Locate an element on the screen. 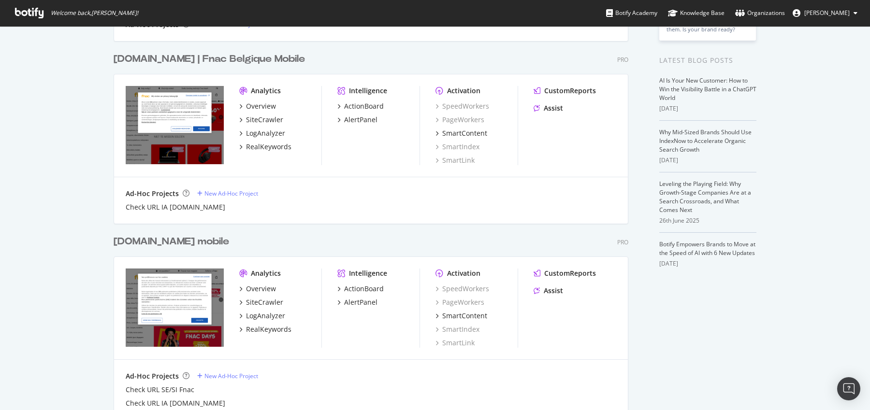 This screenshot has height=410, width=870. a: AI Is Your New Customer: How to Win the Visibility Battle in a ChatGPT World is located at coordinates (707, 89).